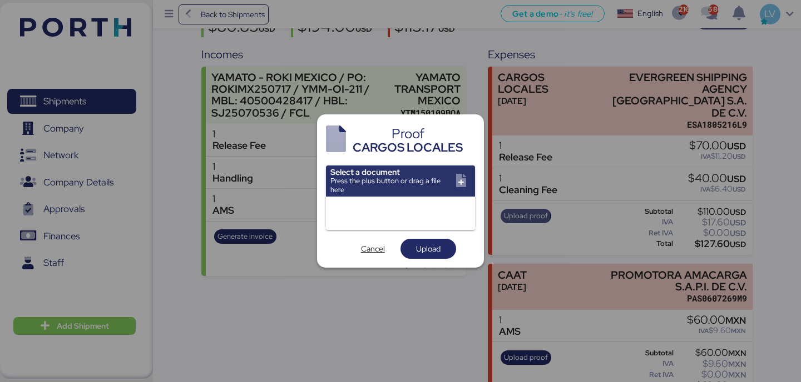 The image size is (801, 382). What do you see at coordinates (372, 249) in the screenshot?
I see `button: Cancel` at bounding box center [372, 249].